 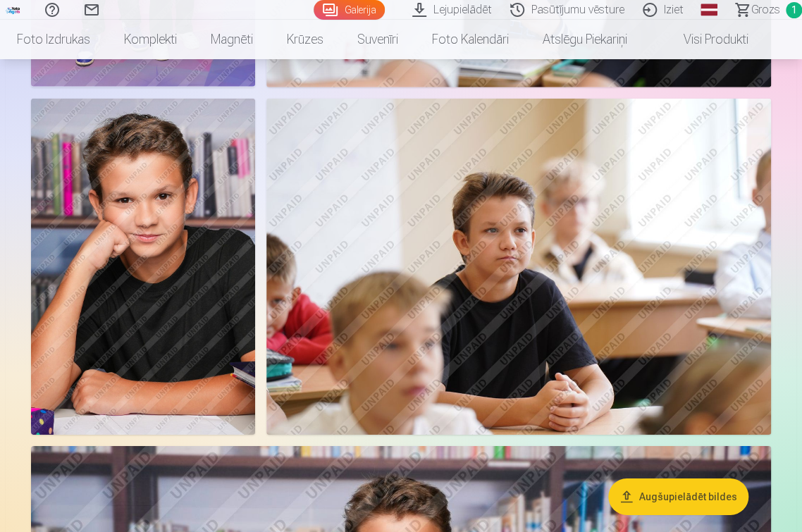 I want to click on a: Foto kalendāri, so click(x=470, y=40).